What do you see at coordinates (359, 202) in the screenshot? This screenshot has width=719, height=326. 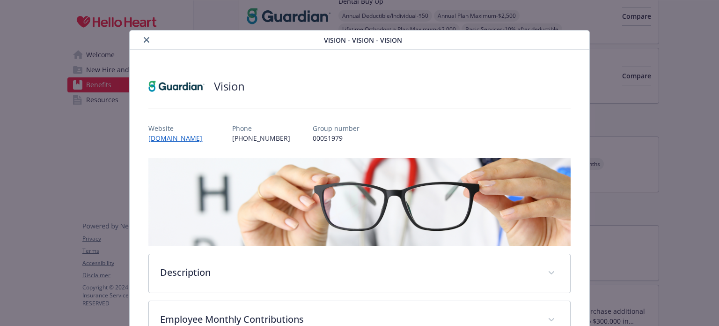 I see `img: banner` at bounding box center [359, 202].